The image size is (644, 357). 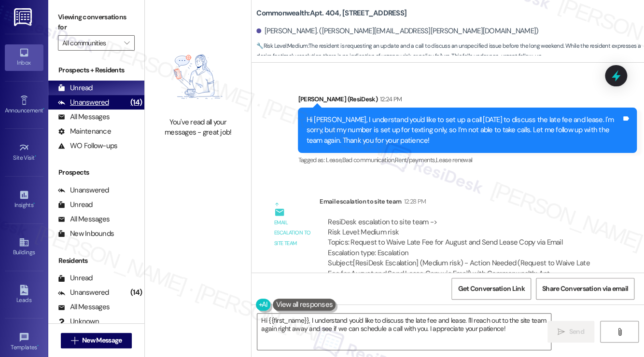 I want to click on input: All communities, so click(x=90, y=43).